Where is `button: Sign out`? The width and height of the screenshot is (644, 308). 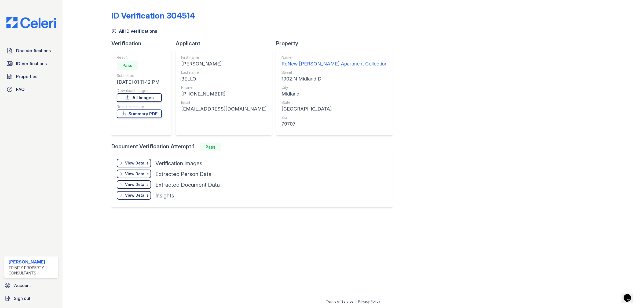 button: Sign out is located at coordinates (31, 298).